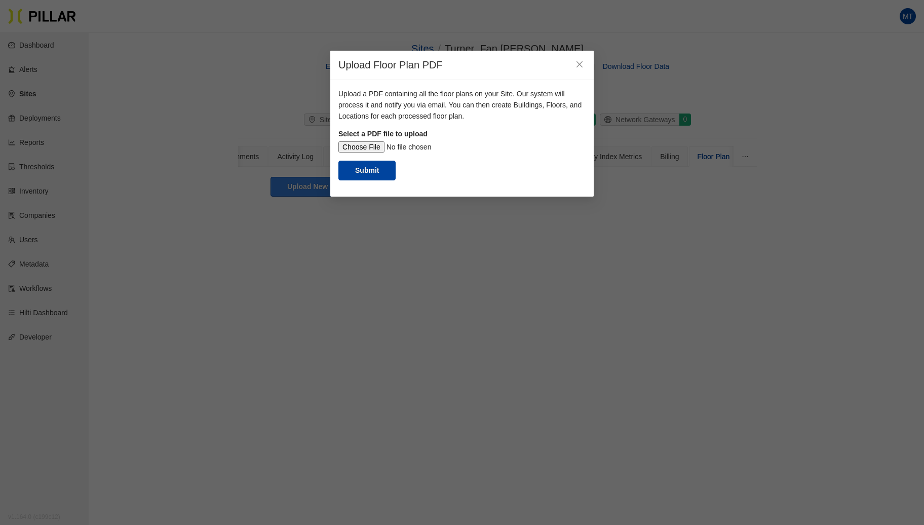 The height and width of the screenshot is (525, 924). Describe the element at coordinates (367, 170) in the screenshot. I see `button: Submit` at that location.